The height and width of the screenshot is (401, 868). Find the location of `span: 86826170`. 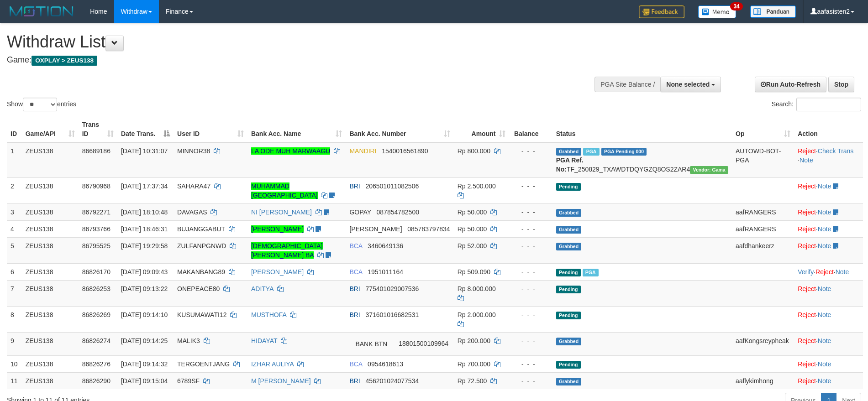

span: 86826170 is located at coordinates (96, 272).